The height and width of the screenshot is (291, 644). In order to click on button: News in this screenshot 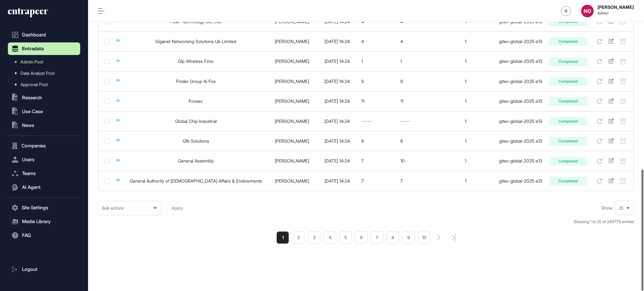, I will do `click(44, 125)`.